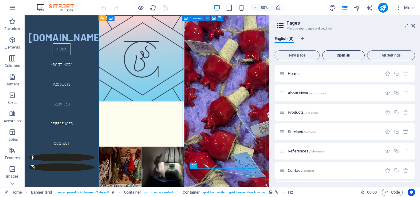 Image resolution: width=420 pixels, height=197 pixels. What do you see at coordinates (113, 192) in the screenshot?
I see `i: This element is a customizable preset` at bounding box center [113, 192].